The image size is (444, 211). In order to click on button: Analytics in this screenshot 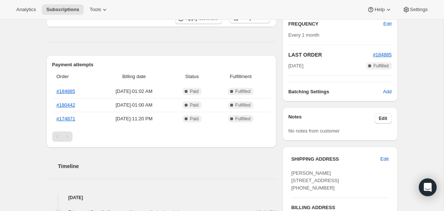, I will do `click(26, 10)`.